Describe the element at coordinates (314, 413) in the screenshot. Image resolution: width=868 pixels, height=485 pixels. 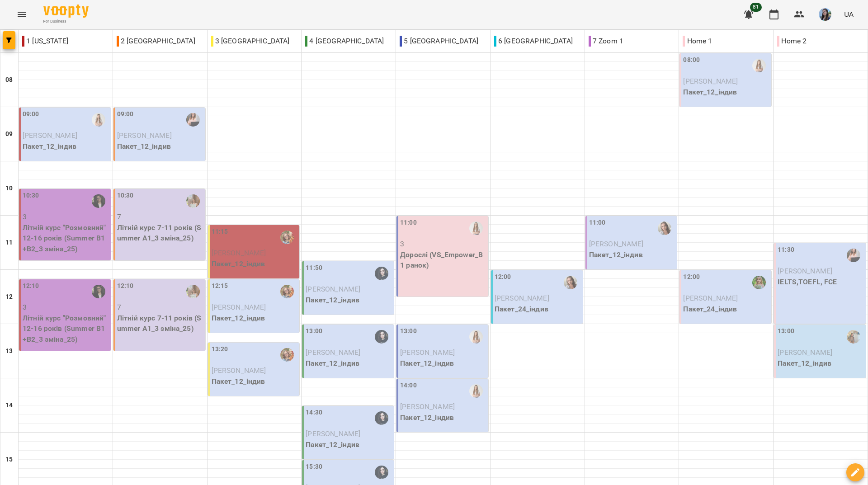
I see `label: 14:30` at that location.